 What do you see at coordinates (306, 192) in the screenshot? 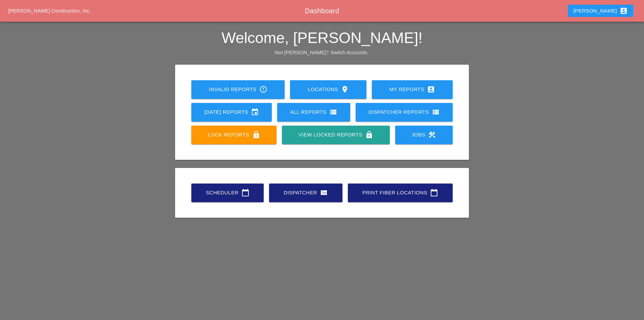
I see `a: Dispatcher` at bounding box center [306, 192].